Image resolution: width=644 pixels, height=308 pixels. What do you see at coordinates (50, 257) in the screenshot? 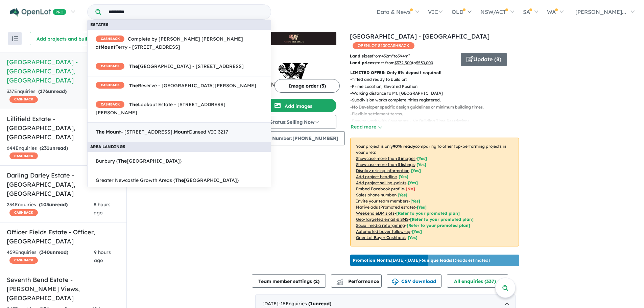
I see `div: 459 Enquir ies` at bounding box center [50, 257].